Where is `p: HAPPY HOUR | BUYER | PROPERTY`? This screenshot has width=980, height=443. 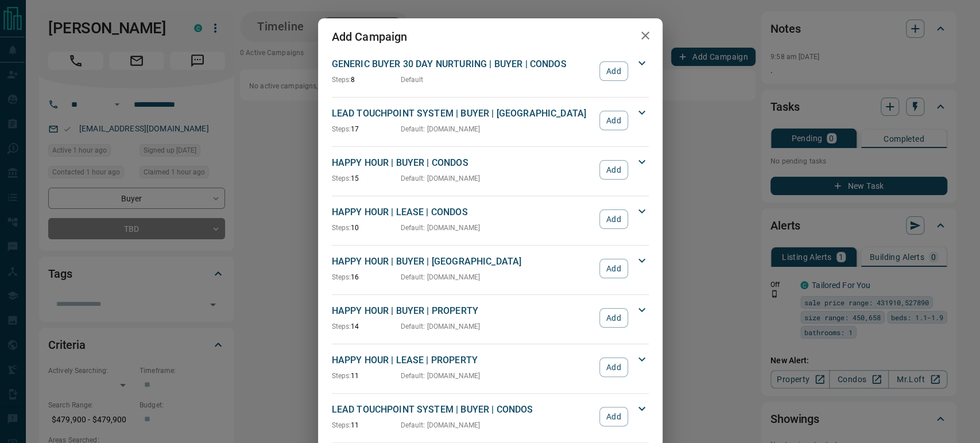
p: HAPPY HOUR | BUYER | PROPERTY is located at coordinates (463, 311).